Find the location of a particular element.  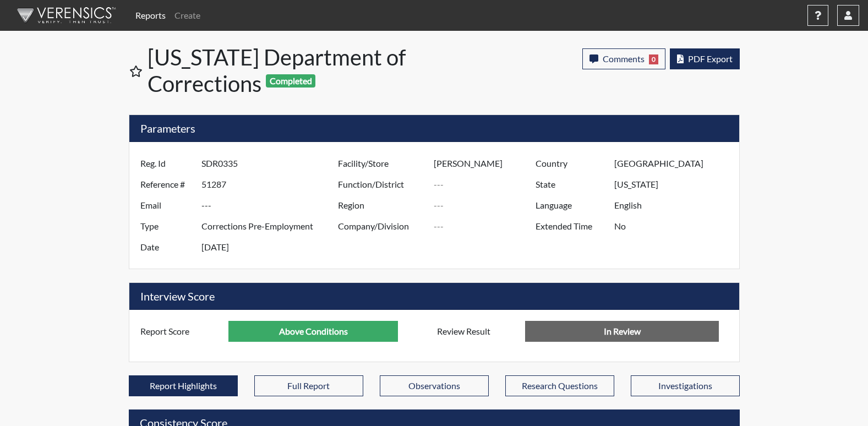

label: Reg. Id is located at coordinates (167, 163).